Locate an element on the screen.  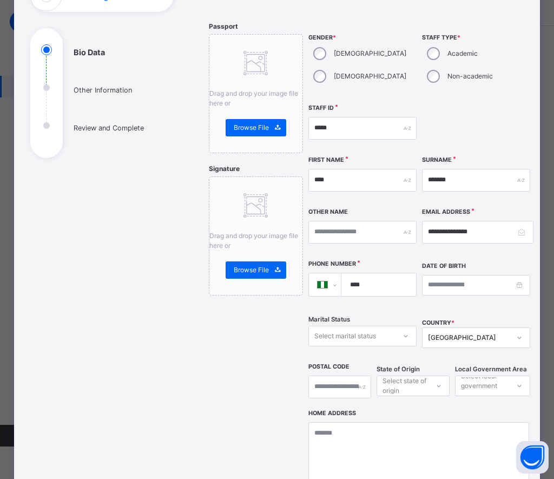
label: Other Name is located at coordinates (328, 212).